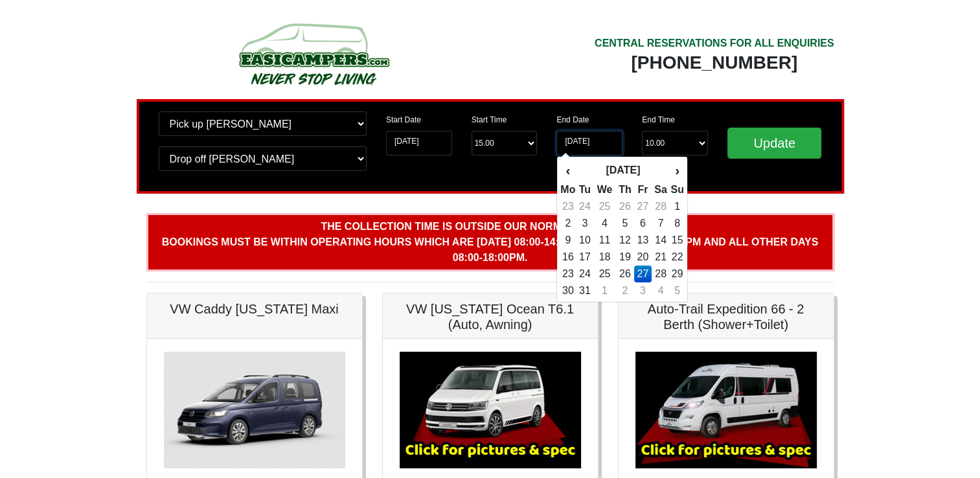 The height and width of the screenshot is (478, 980). What do you see at coordinates (625, 241) in the screenshot?
I see `td: 12` at bounding box center [625, 241].